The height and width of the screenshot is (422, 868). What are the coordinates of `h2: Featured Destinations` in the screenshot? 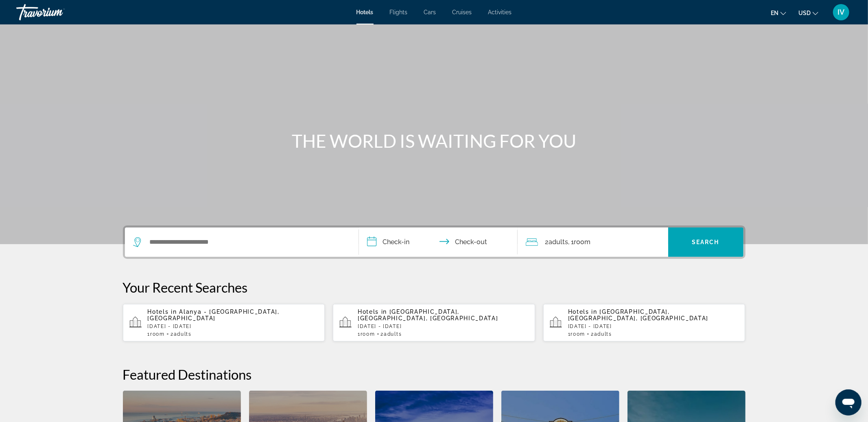 It's located at (434, 375).